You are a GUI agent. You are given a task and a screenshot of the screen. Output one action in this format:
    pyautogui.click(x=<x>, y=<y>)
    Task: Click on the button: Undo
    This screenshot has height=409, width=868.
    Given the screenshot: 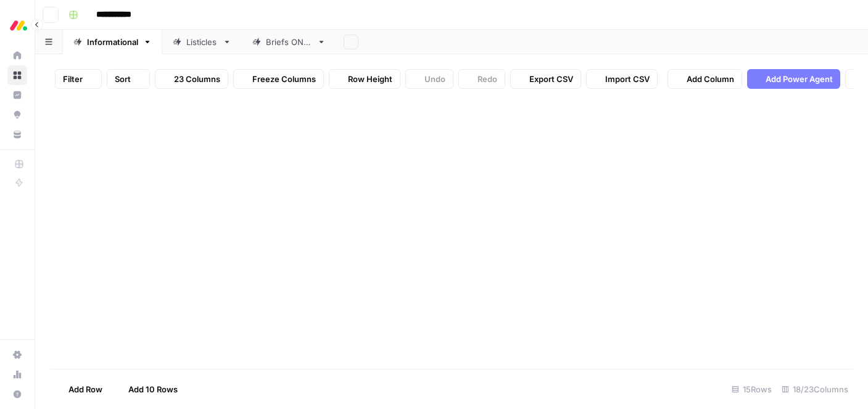 What is the action you would take?
    pyautogui.click(x=429, y=79)
    